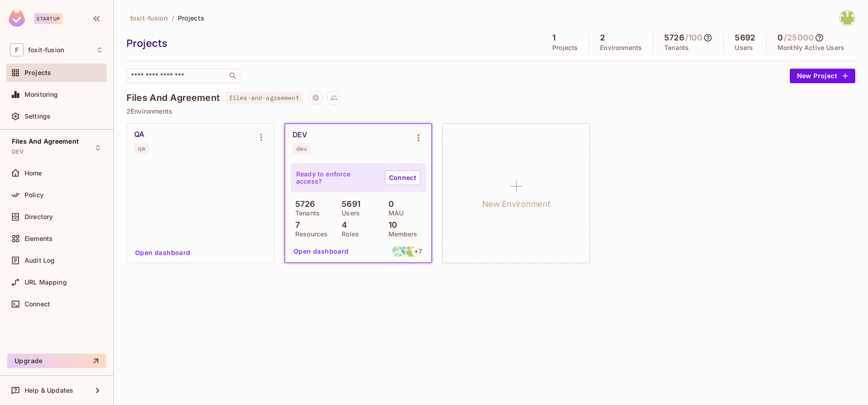 Image resolution: width=868 pixels, height=405 pixels. I want to click on span: Settings, so click(37, 117).